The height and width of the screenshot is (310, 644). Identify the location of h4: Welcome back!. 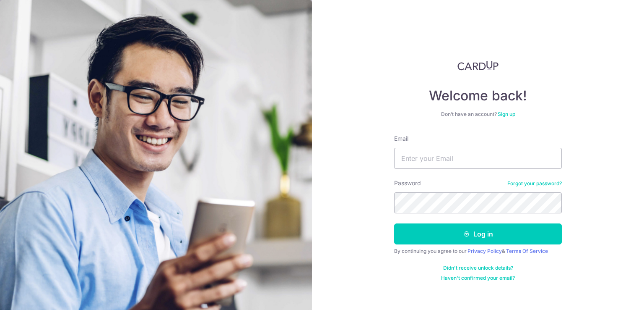
(478, 96).